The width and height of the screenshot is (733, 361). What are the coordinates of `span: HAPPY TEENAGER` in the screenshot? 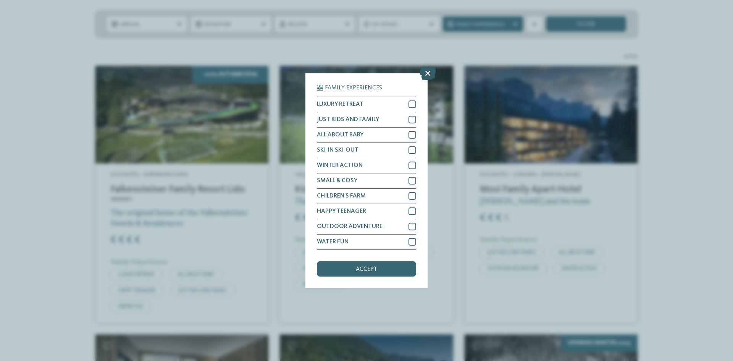 It's located at (341, 211).